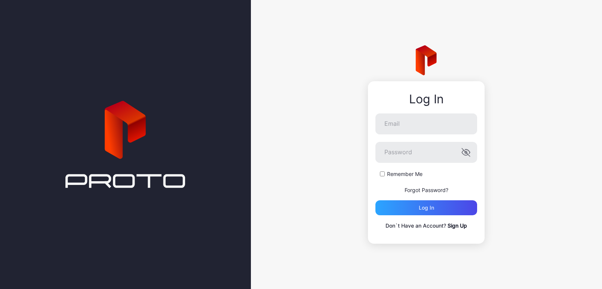  Describe the element at coordinates (426, 207) in the screenshot. I see `div: Log in` at that location.